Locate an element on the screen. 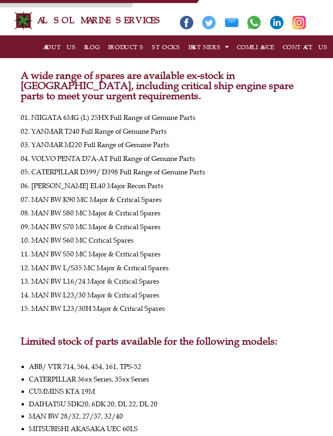 The image size is (333, 436). p: 14. MAN BW L23/30 Major & Critical Spares is located at coordinates (166, 295).